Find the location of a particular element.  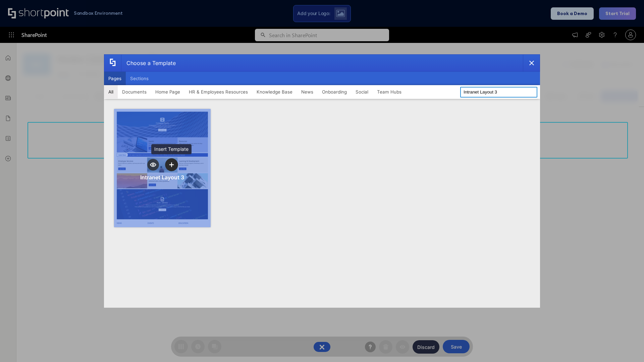

button: Pages is located at coordinates (115, 78).